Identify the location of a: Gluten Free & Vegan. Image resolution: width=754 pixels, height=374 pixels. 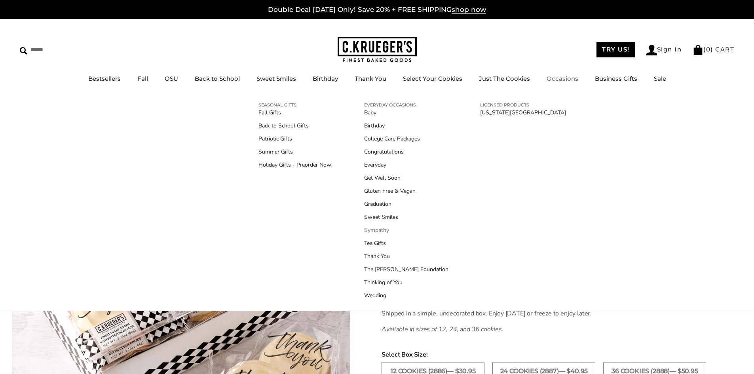
(406, 191).